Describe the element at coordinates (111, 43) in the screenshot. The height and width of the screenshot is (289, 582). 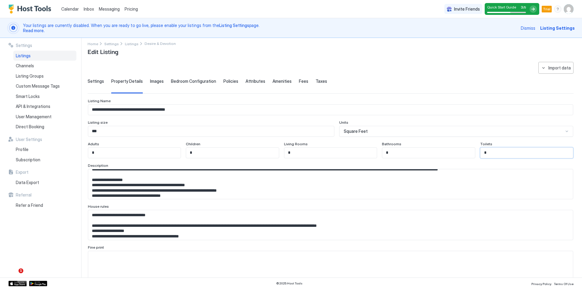
I see `a: Settings` at that location.